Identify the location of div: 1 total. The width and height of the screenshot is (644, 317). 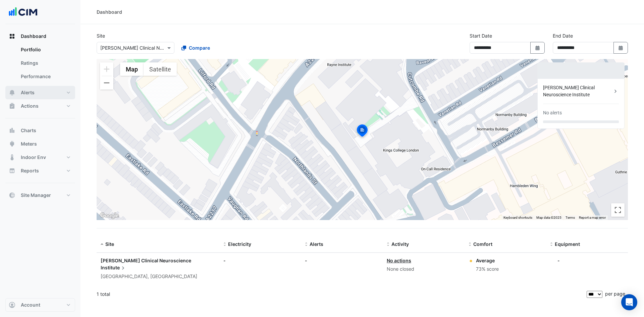
(341, 294).